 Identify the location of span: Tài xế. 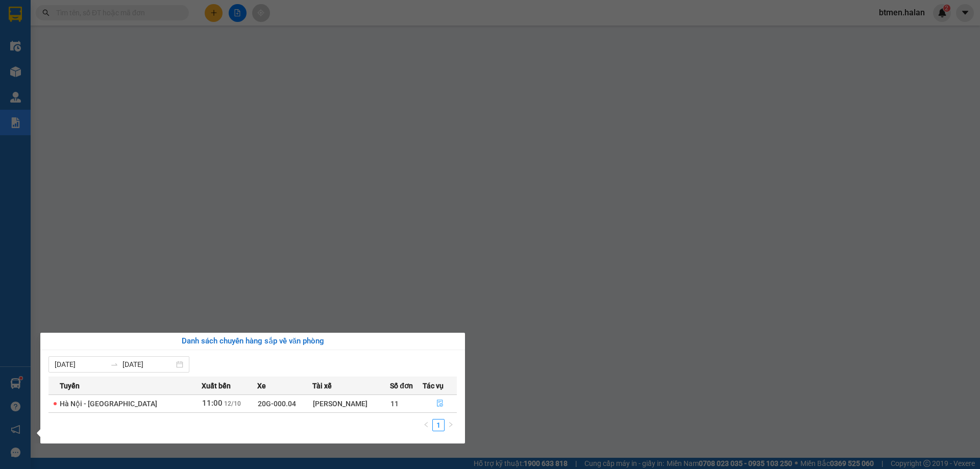
(322, 386).